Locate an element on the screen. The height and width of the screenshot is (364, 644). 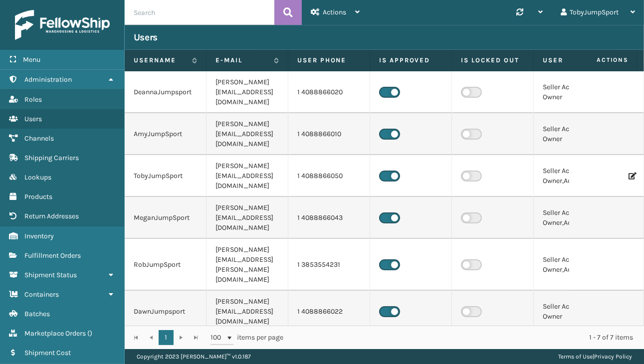
td: 1 3853554231 is located at coordinates (329, 265).